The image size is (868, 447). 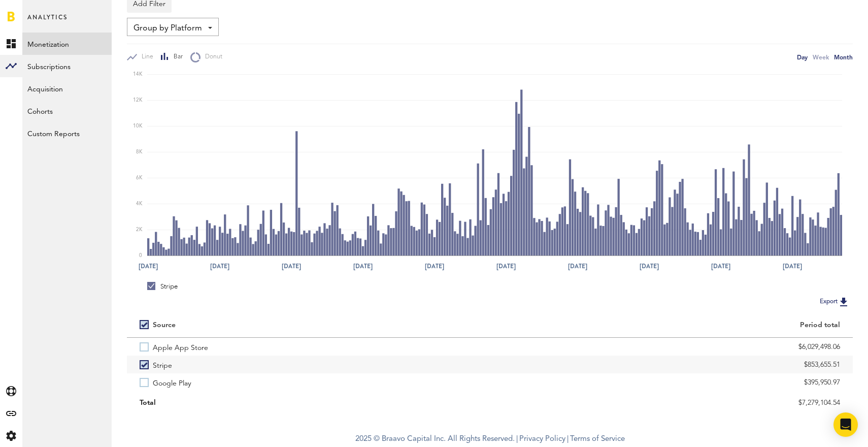 I want to click on text: 14K, so click(x=137, y=74).